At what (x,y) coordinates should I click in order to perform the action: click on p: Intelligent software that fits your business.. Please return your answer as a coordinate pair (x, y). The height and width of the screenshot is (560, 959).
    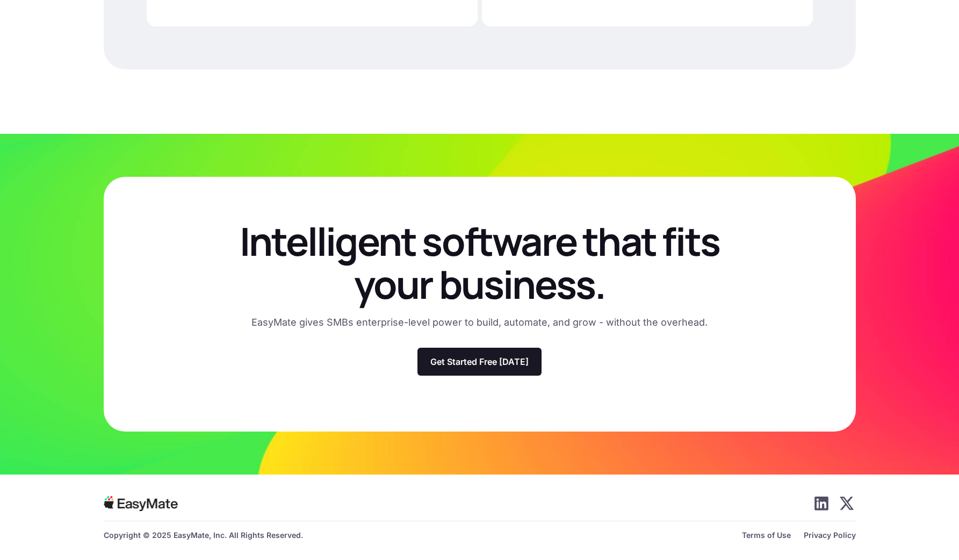
    Looking at the image, I should click on (480, 262).